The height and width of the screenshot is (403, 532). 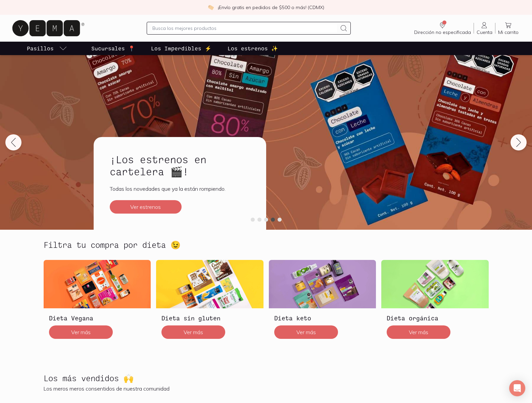 What do you see at coordinates (253, 48) in the screenshot?
I see `p: Los estrenos ✨` at bounding box center [253, 48].